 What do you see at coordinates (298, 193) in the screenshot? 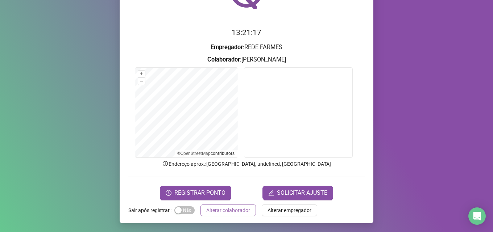
I see `button: editSOLICITAR AJUSTE` at bounding box center [298, 193].